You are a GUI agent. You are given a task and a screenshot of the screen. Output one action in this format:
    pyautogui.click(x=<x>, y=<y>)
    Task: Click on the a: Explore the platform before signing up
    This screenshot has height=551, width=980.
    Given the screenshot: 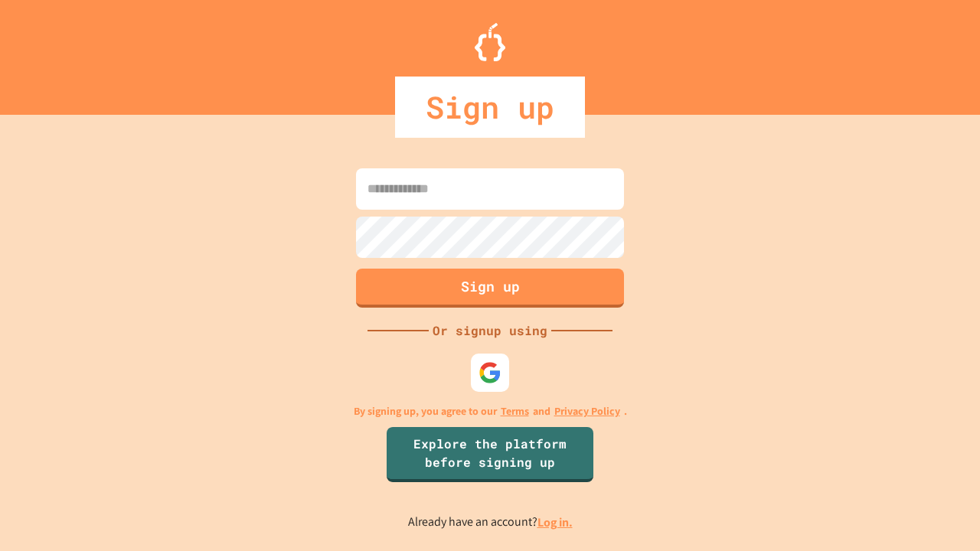 What is the action you would take?
    pyautogui.click(x=490, y=455)
    